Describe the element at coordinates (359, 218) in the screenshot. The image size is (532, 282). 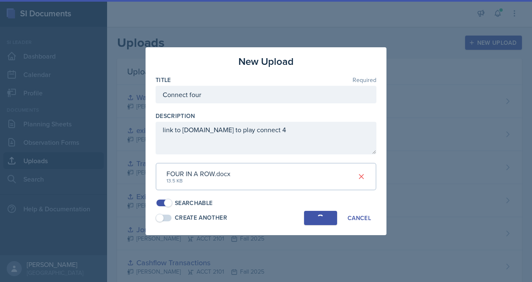
I see `button: Cancel` at that location.